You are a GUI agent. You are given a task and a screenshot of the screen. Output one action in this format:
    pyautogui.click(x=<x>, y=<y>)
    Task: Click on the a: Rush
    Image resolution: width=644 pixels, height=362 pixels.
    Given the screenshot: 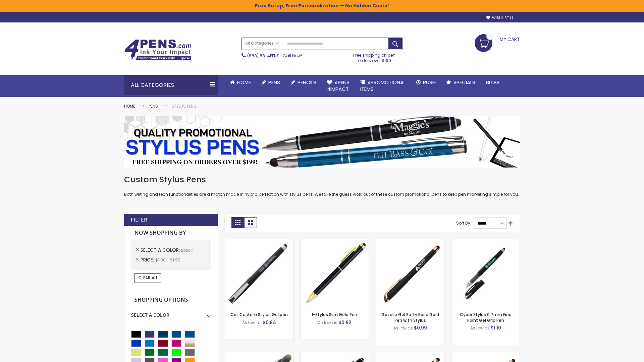 What is the action you would take?
    pyautogui.click(x=426, y=82)
    